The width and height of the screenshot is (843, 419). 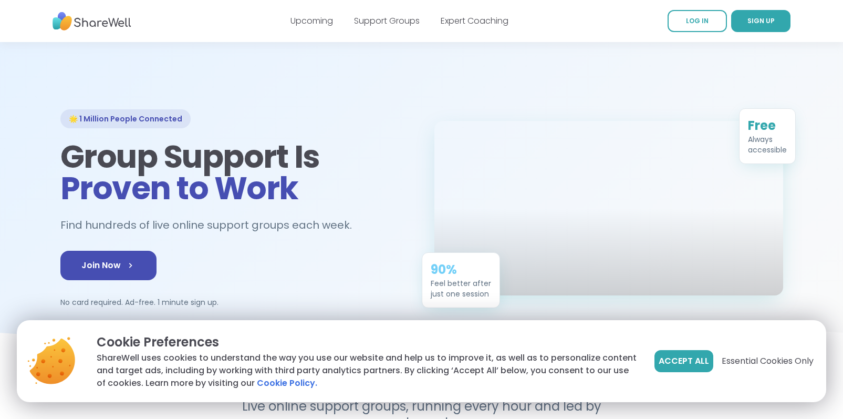 I want to click on div: 90%, so click(x=461, y=269).